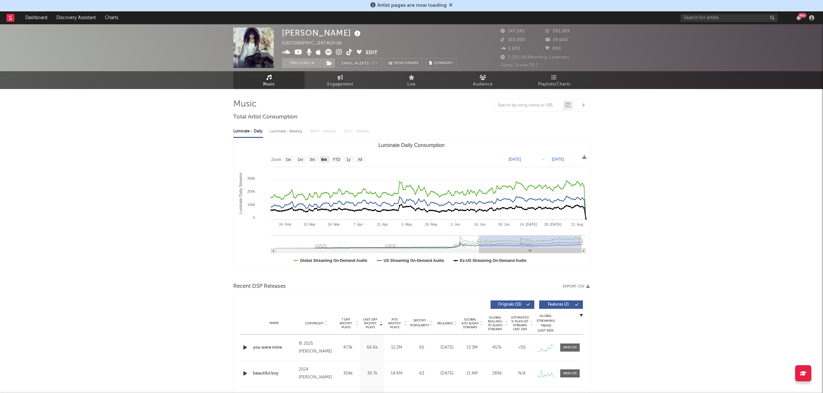 This screenshot has height=393, width=823. Describe the element at coordinates (528, 106) in the screenshot. I see `input: Search by song name or URL` at that location.